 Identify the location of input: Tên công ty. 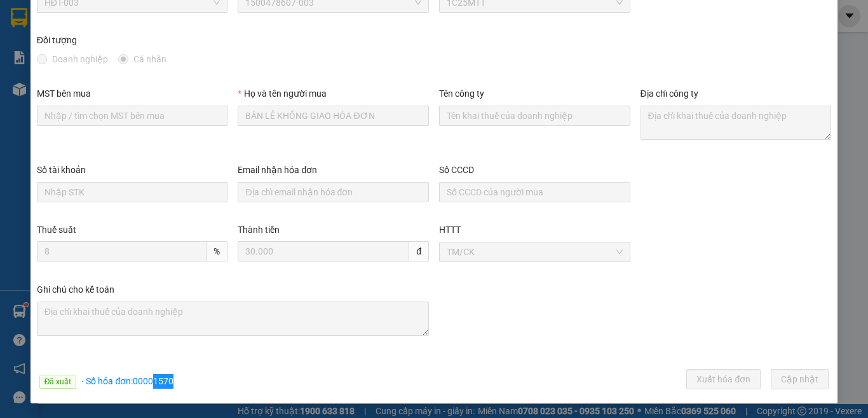
(534, 115).